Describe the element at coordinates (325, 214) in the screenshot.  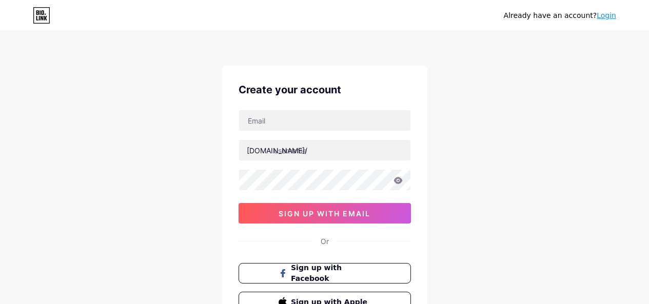
I see `button: sign up with email` at that location.